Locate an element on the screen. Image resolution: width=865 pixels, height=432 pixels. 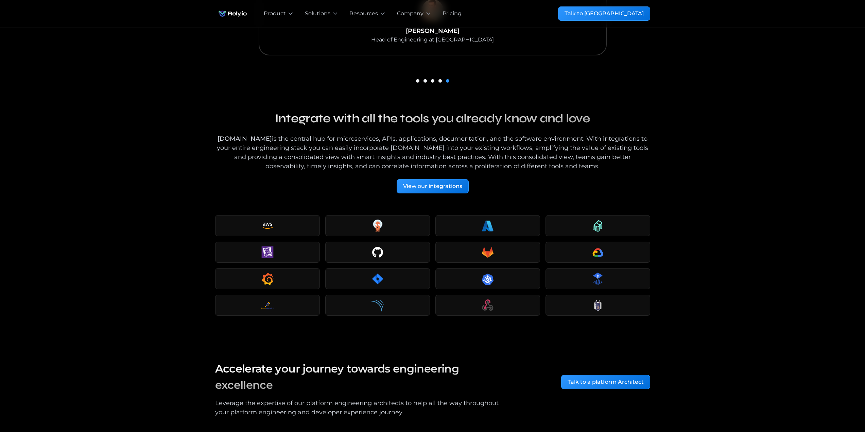
div: Show slide 3 of 5 is located at coordinates (433, 81).